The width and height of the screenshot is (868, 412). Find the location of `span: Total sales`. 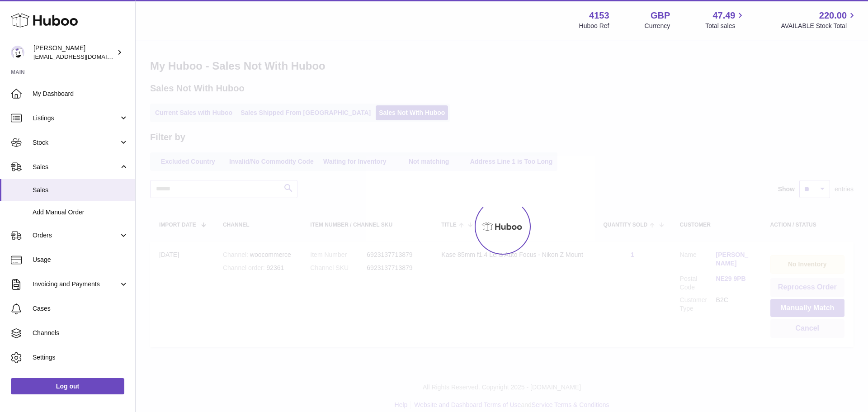

span: Total sales is located at coordinates (725, 26).